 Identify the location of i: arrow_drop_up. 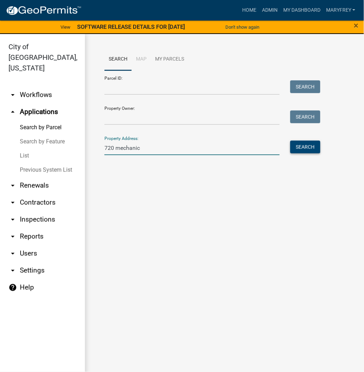
(13, 112).